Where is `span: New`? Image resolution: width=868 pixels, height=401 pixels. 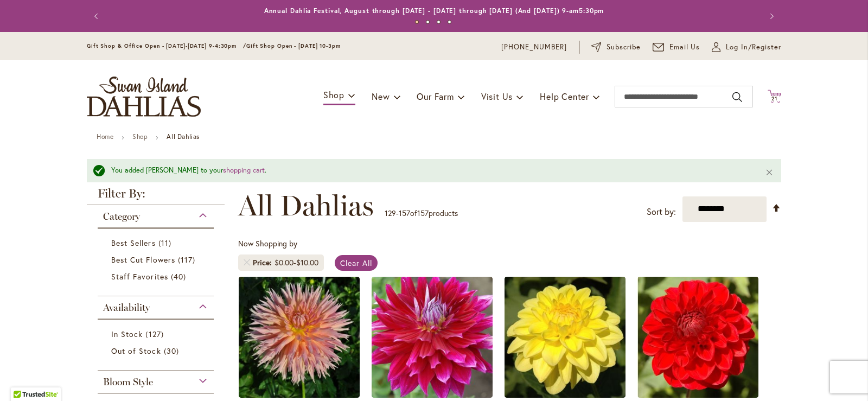 span: New is located at coordinates (381, 96).